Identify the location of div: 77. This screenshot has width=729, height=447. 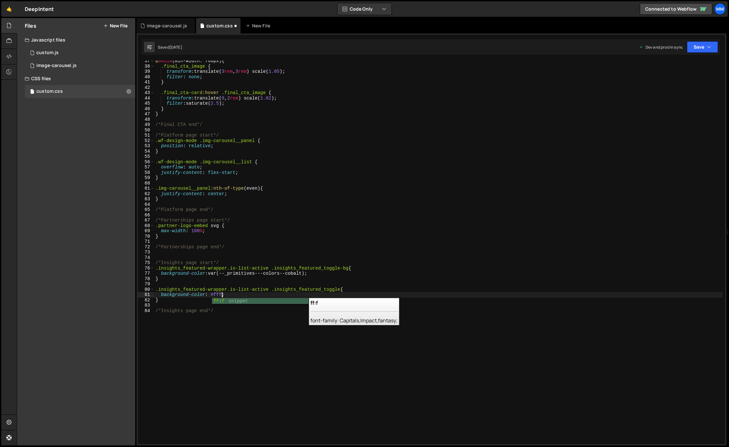
(146, 273).